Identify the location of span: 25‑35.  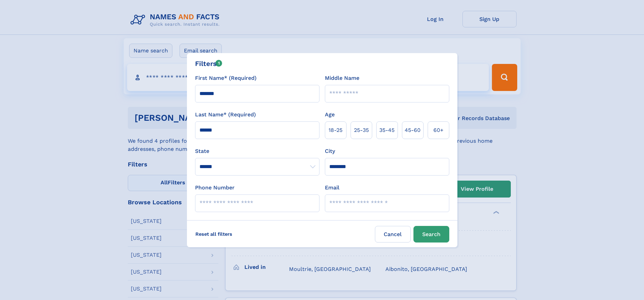
(361, 130).